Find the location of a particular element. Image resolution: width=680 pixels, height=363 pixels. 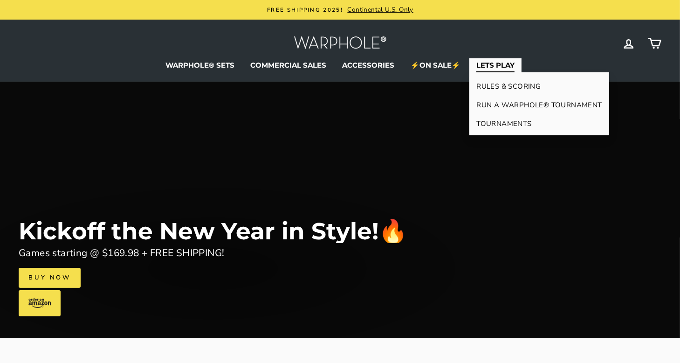

a: LETS PLAY is located at coordinates (496, 65).